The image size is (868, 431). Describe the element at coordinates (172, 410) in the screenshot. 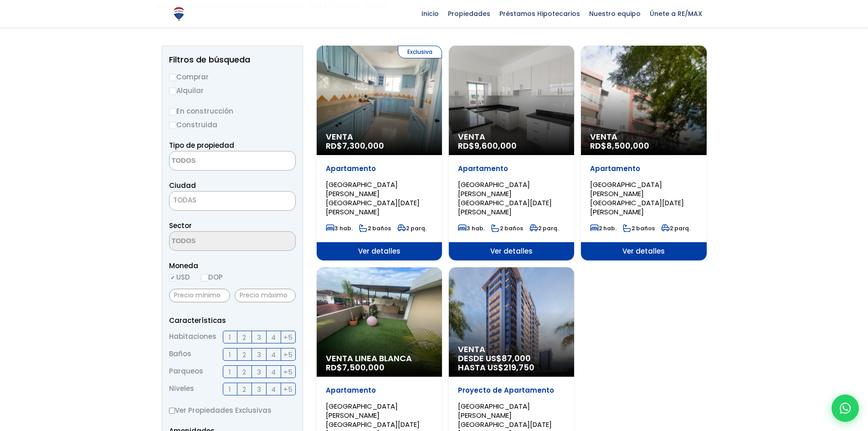

I see `input: Ver Propiedades Exclusivas` at that location.